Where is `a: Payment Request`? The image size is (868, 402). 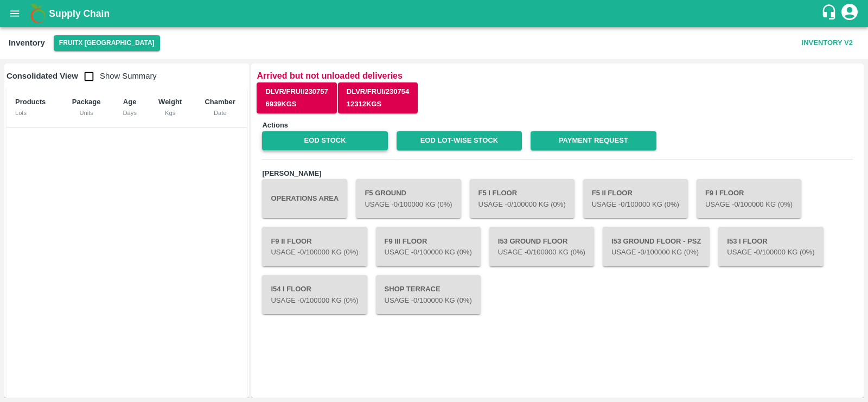 a: Payment Request is located at coordinates (593, 140).